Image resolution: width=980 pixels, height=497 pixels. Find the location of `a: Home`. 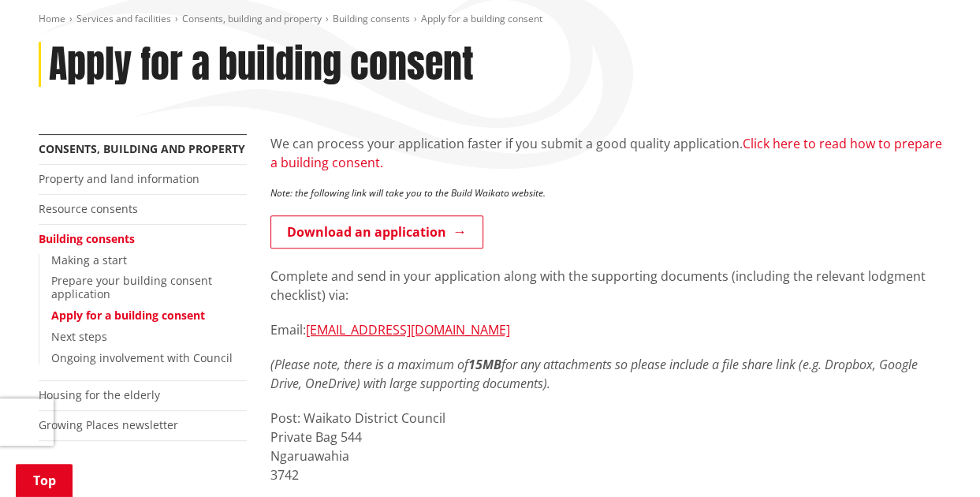

a: Home is located at coordinates (52, 18).